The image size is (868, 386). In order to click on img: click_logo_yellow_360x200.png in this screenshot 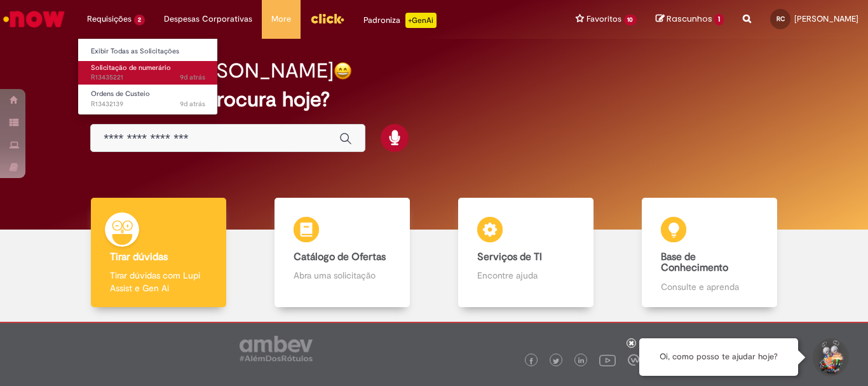, I will do `click(327, 19)`.